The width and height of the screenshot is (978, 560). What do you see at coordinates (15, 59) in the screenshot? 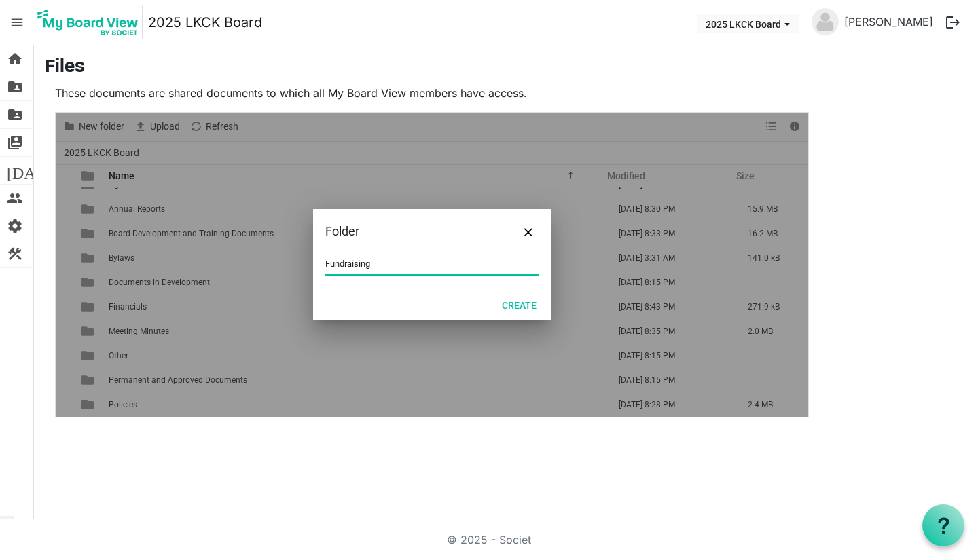
I see `span: home` at bounding box center [15, 59].